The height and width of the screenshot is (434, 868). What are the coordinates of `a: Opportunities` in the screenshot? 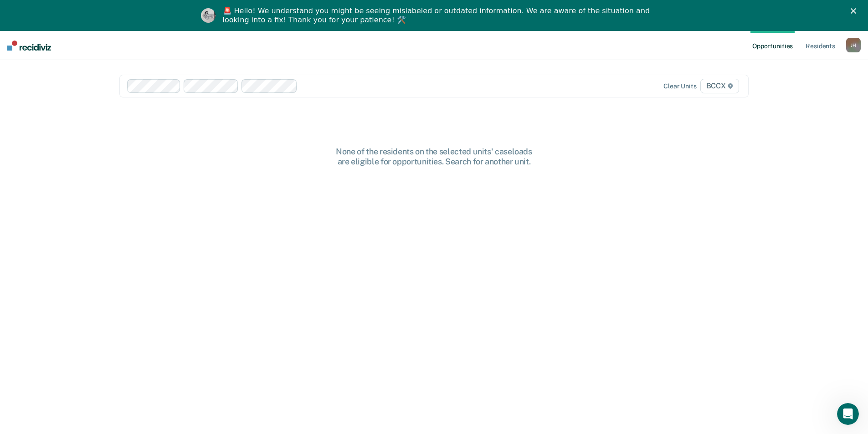 It's located at (772, 46).